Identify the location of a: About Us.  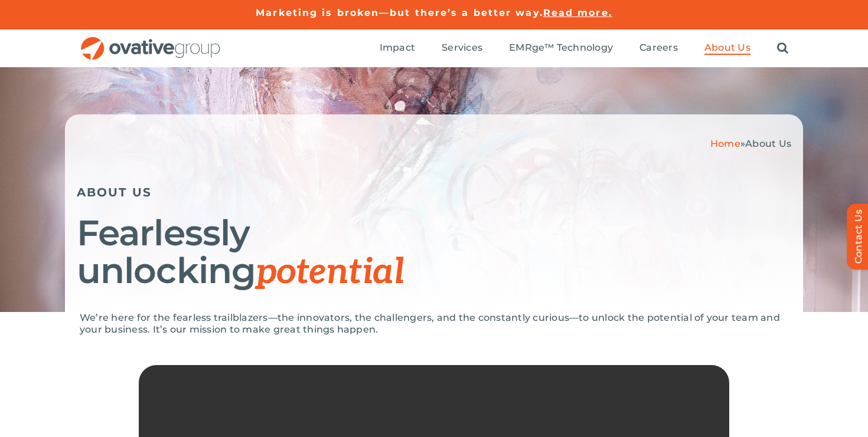
(727, 48).